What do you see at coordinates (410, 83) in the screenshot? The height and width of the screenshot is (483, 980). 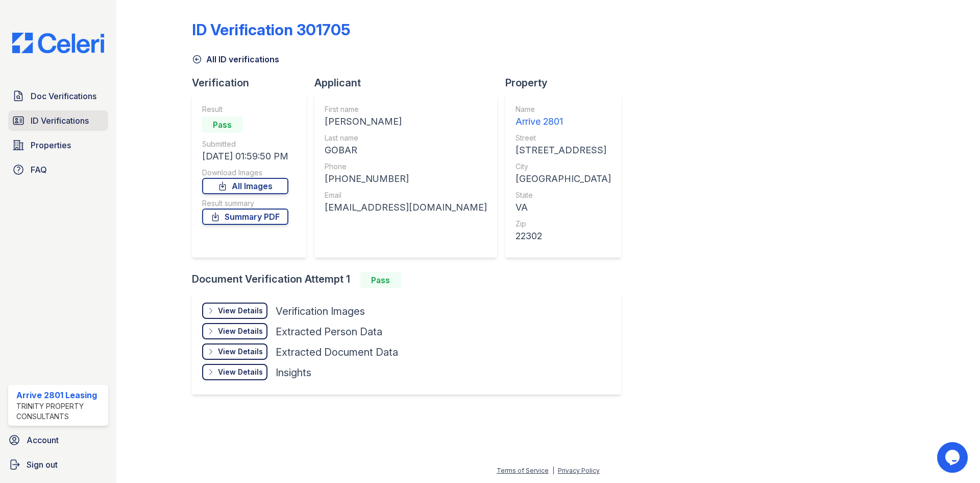 I see `div: Applicant` at bounding box center [410, 83].